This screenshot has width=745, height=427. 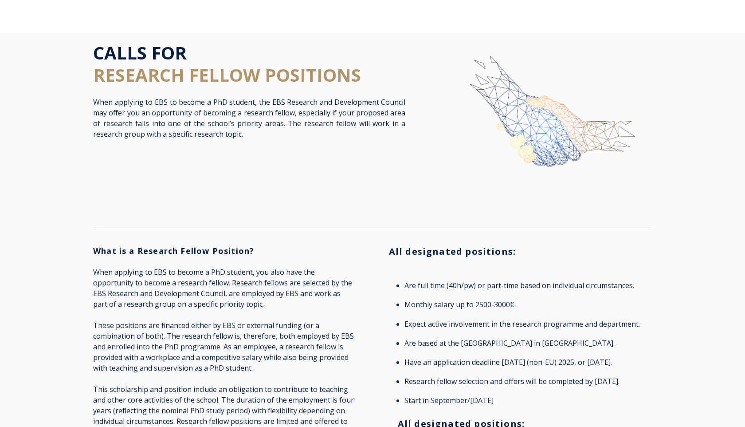 I want to click on h1: CALLS FOR, so click(x=249, y=64).